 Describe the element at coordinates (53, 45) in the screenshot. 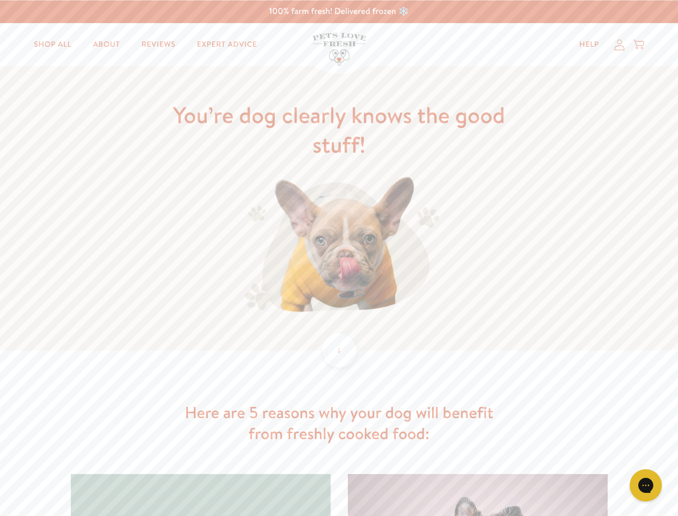

I see `a: Shop All` at that location.